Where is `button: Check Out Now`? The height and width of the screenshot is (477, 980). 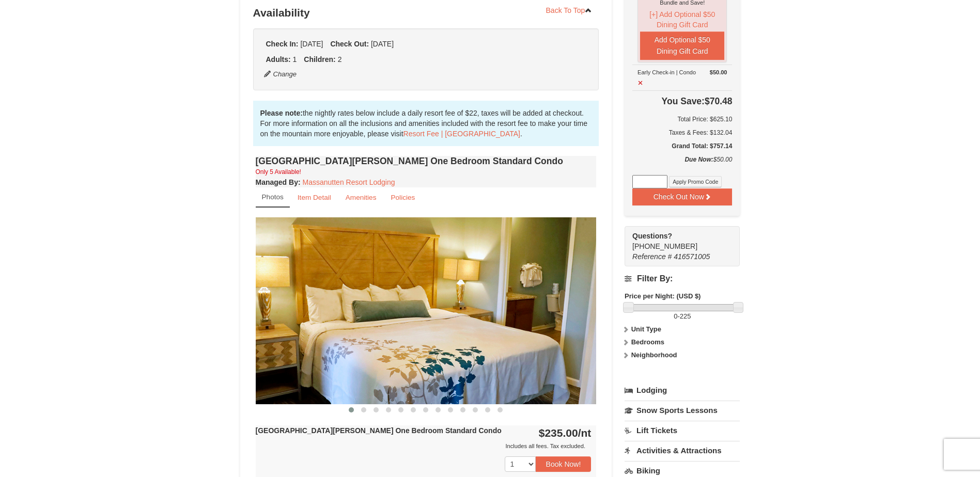
button: Check Out Now is located at coordinates (682, 197).